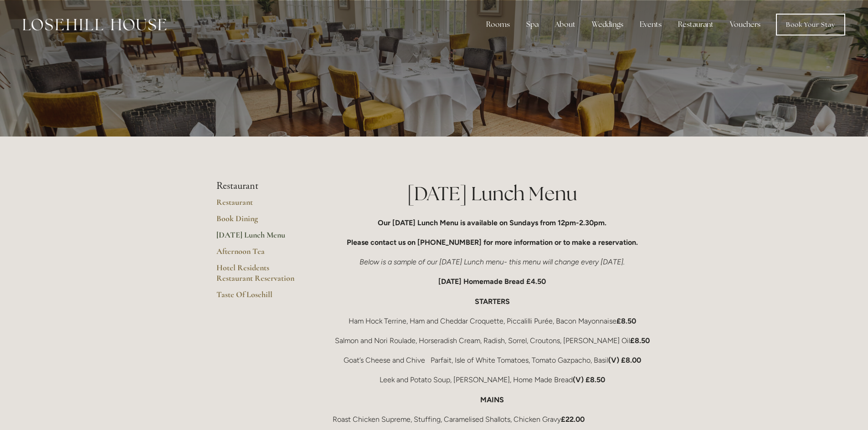 This screenshot has width=868, height=430. I want to click on p: Ham Hock Terrine, Ham and Cheddar Croquette, Piccalilli Purée, Bacon Mayonnaise, so click(492, 321).